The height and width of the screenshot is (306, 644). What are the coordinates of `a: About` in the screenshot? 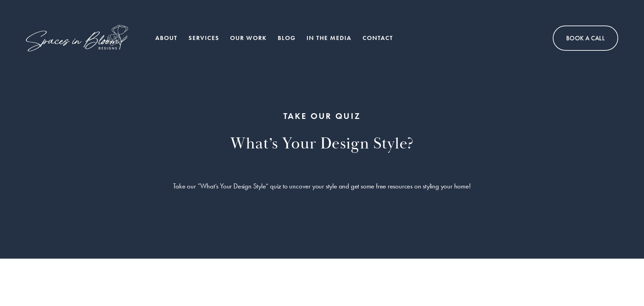 It's located at (167, 38).